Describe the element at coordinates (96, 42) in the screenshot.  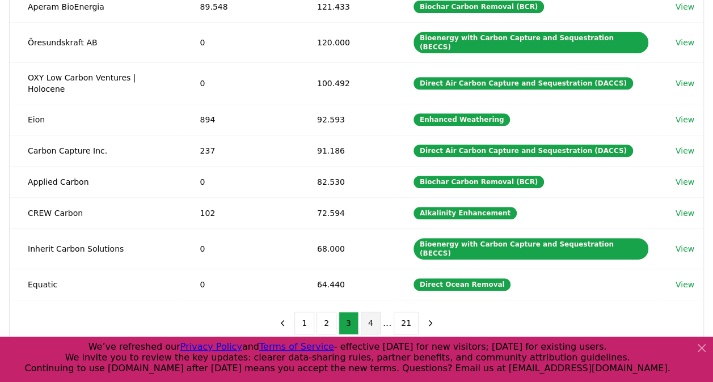
I see `td: Öresundskraft AB` at that location.